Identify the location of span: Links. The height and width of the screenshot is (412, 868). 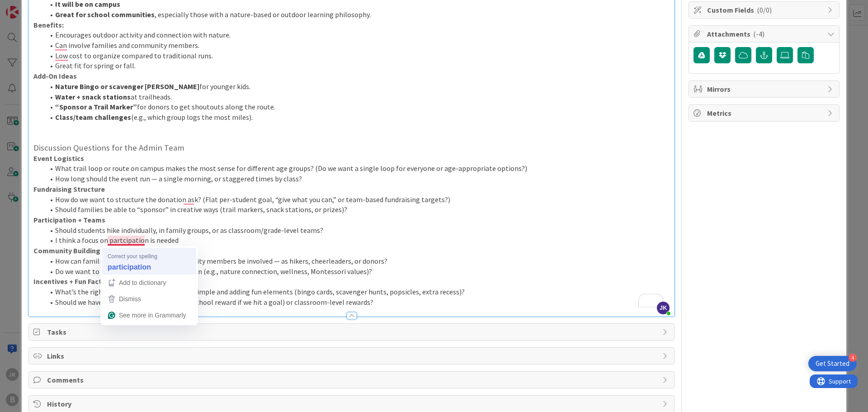
(352, 356).